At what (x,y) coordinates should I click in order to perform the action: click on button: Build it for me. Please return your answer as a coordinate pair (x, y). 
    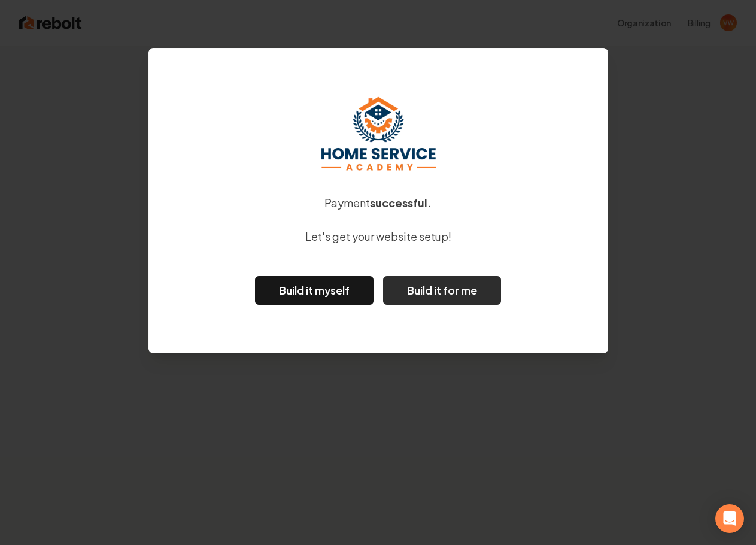
    Looking at the image, I should click on (442, 291).